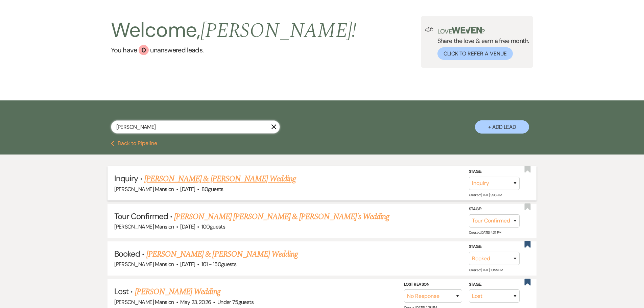 The height and width of the screenshot is (308, 644). What do you see at coordinates (213, 226) in the screenshot?
I see `span: 100 guests` at bounding box center [213, 226].